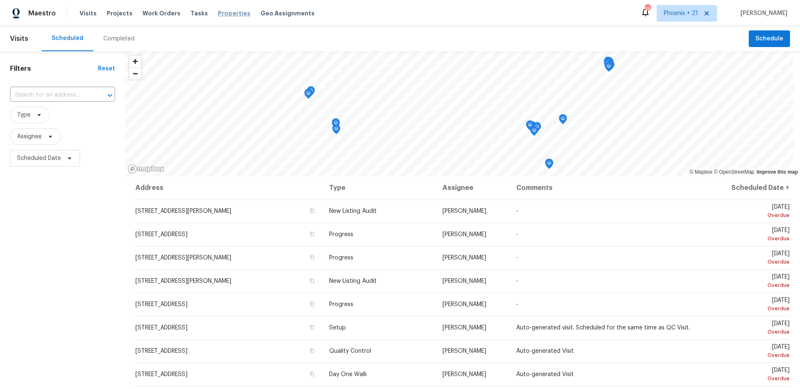 This screenshot has height=389, width=800. What do you see at coordinates (234, 13) in the screenshot?
I see `span: Properties` at bounding box center [234, 13].